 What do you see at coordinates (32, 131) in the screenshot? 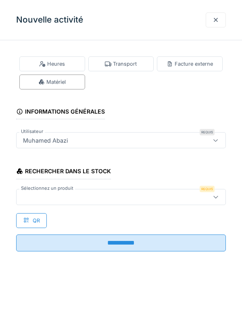
I see `label: Utilisateur` at bounding box center [32, 131].